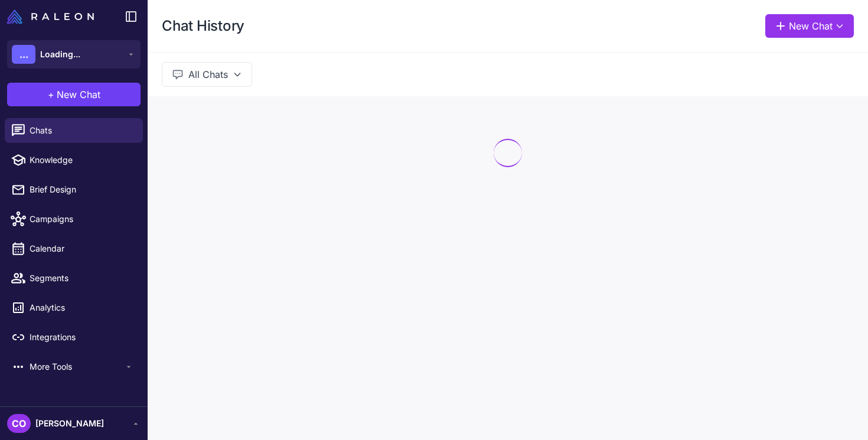 Image resolution: width=868 pixels, height=440 pixels. I want to click on span: New Chat, so click(79, 95).